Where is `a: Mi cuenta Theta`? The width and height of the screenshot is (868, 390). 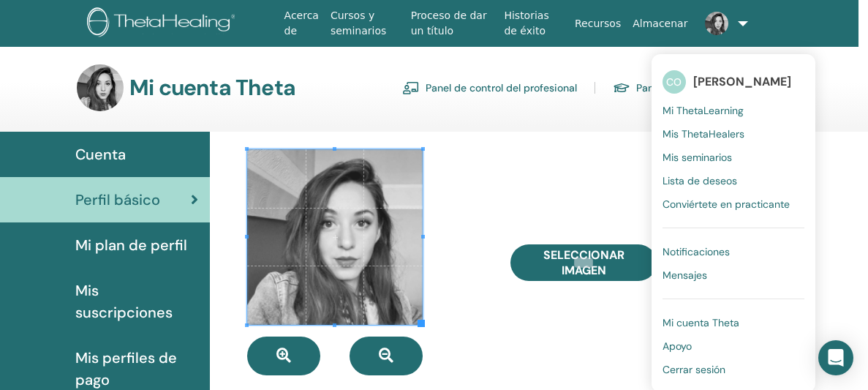
a: Mi cuenta Theta is located at coordinates (733, 322).